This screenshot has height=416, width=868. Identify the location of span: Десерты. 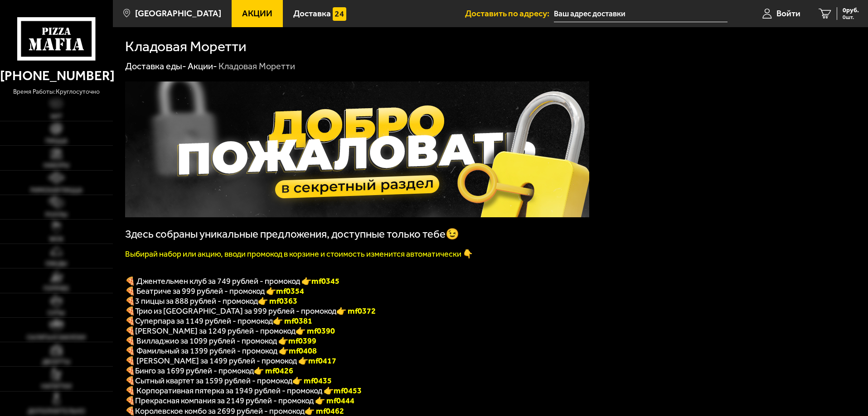
(56, 363).